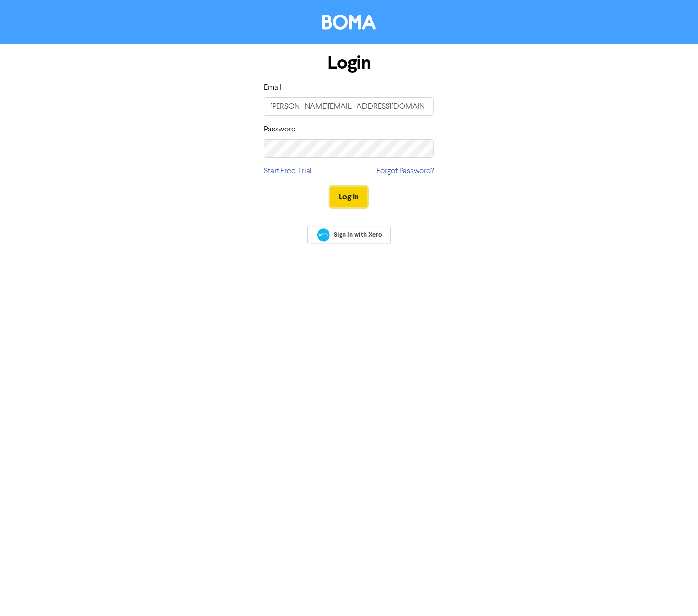 The width and height of the screenshot is (698, 616). What do you see at coordinates (349, 63) in the screenshot?
I see `h1: Login` at bounding box center [349, 63].